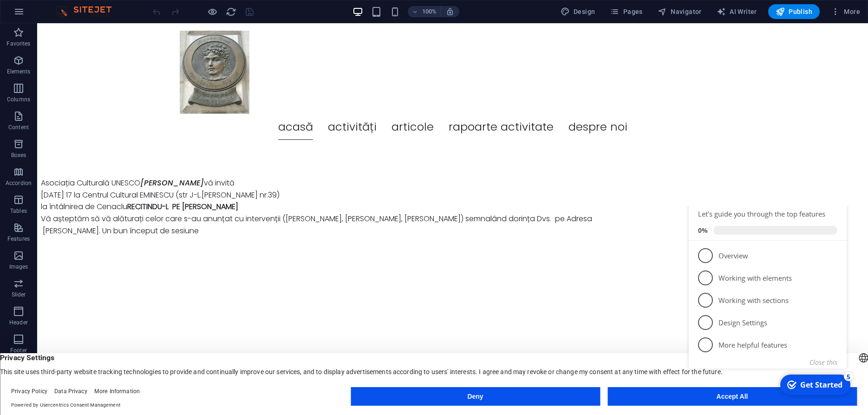 This screenshot has height=415, width=868. What do you see at coordinates (83, 139) in the screenshot?
I see `li: More helpful features` at bounding box center [83, 139].